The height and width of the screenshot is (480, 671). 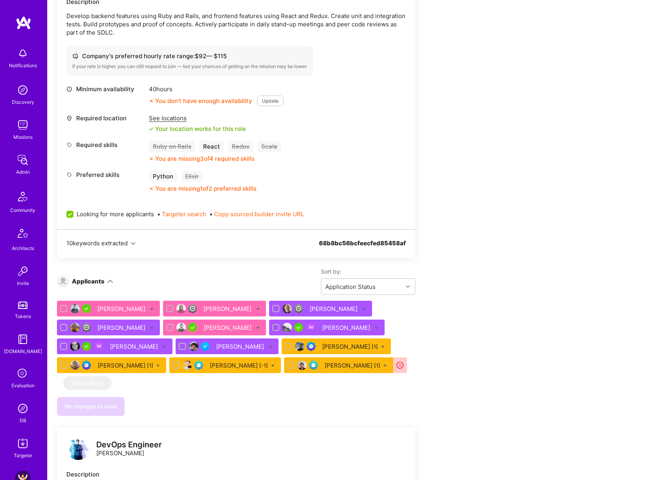 I want to click on a: logo, so click(x=78, y=449).